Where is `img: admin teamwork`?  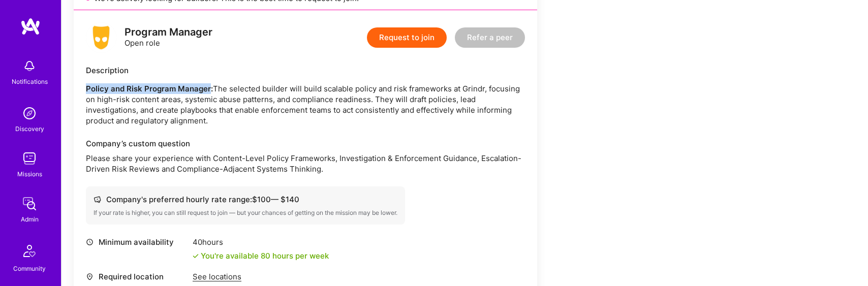 img: admin teamwork is located at coordinates (30, 204).